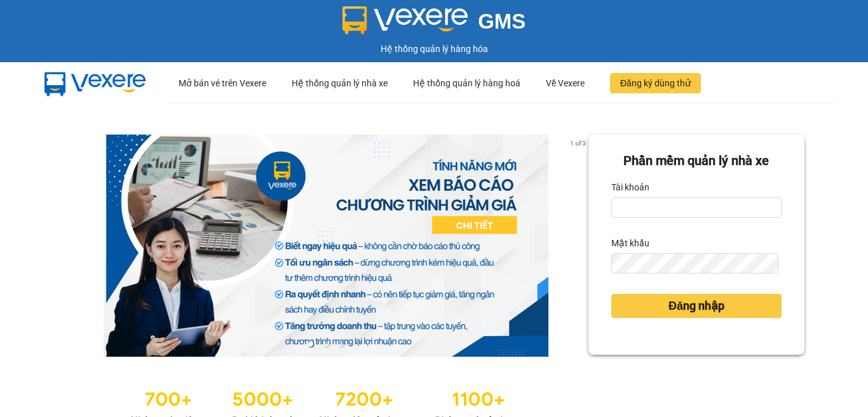  Describe the element at coordinates (655, 83) in the screenshot. I see `span: Đăng ký dùng thử` at that location.